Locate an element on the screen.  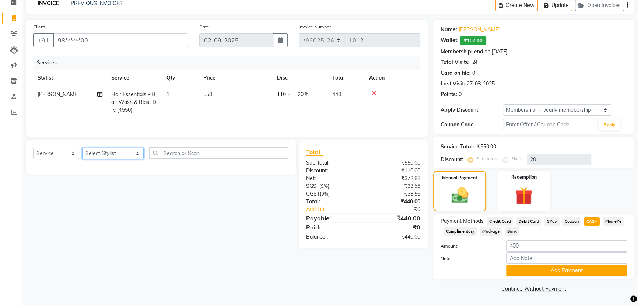
button: Add Payment is located at coordinates (566, 270).